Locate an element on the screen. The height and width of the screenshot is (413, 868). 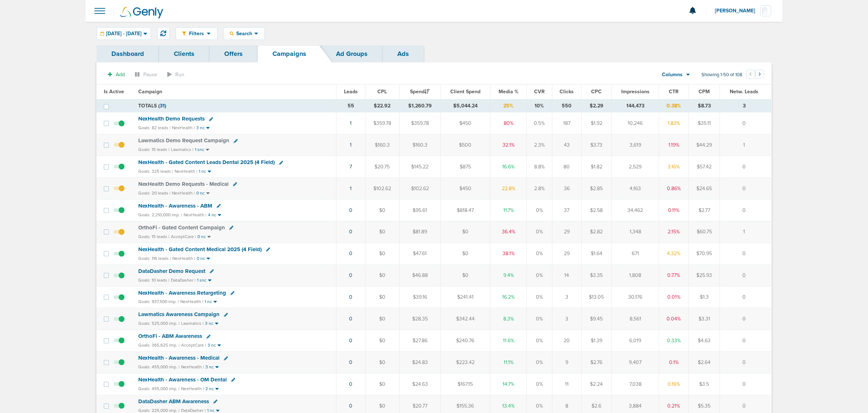
td: 6,019 is located at coordinates (635, 340).